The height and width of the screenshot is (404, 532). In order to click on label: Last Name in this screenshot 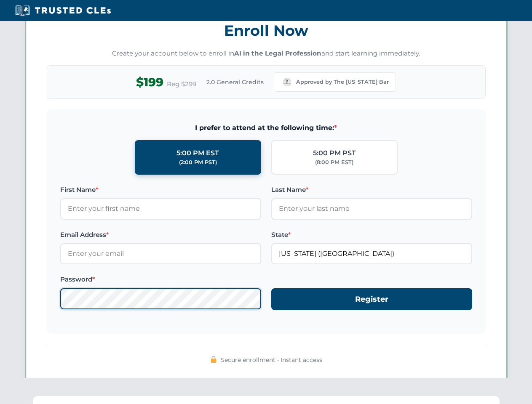, I will do `click(372, 190)`.